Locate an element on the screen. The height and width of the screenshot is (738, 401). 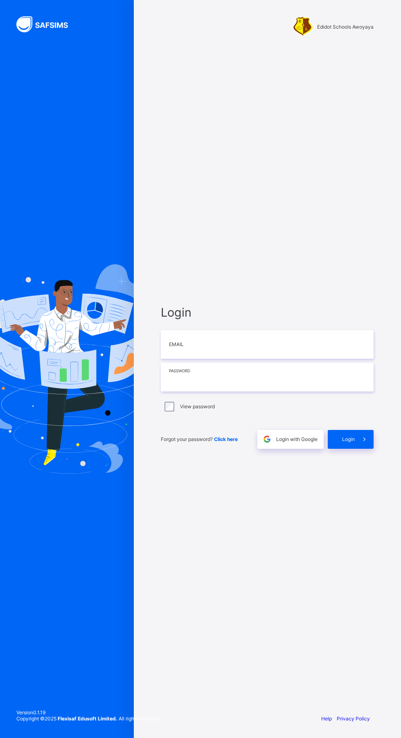
label: View password is located at coordinates (197, 406).